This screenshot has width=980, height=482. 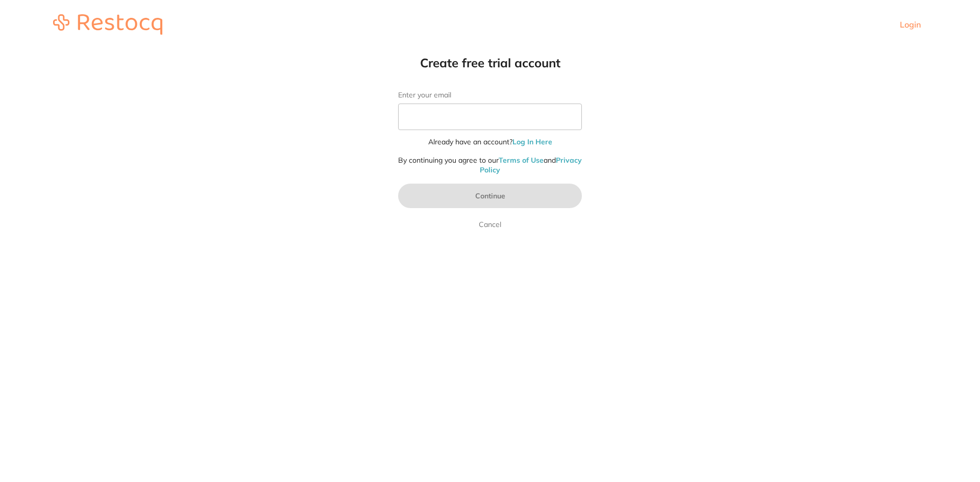 I want to click on button: Continue, so click(x=490, y=196).